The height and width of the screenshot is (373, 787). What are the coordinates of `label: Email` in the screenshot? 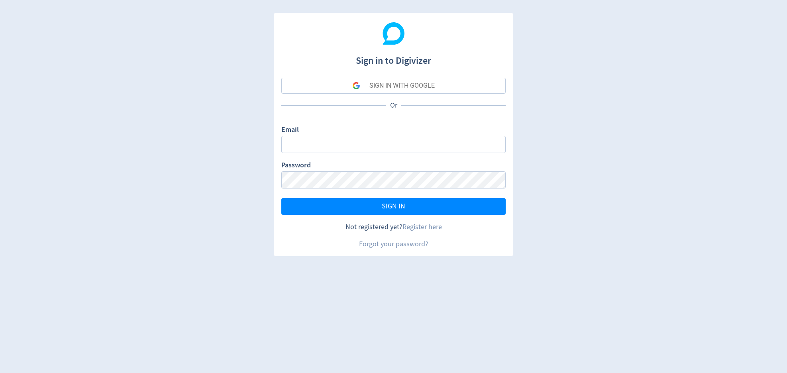 It's located at (290, 130).